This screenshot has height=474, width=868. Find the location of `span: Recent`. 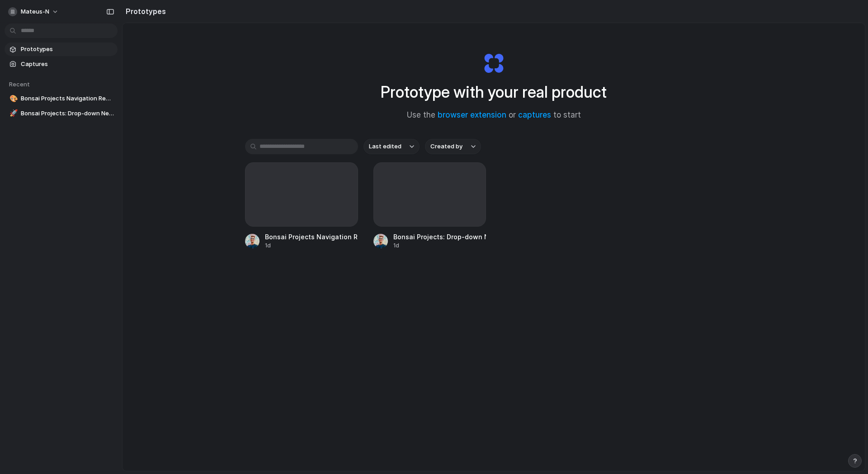

span: Recent is located at coordinates (19, 84).